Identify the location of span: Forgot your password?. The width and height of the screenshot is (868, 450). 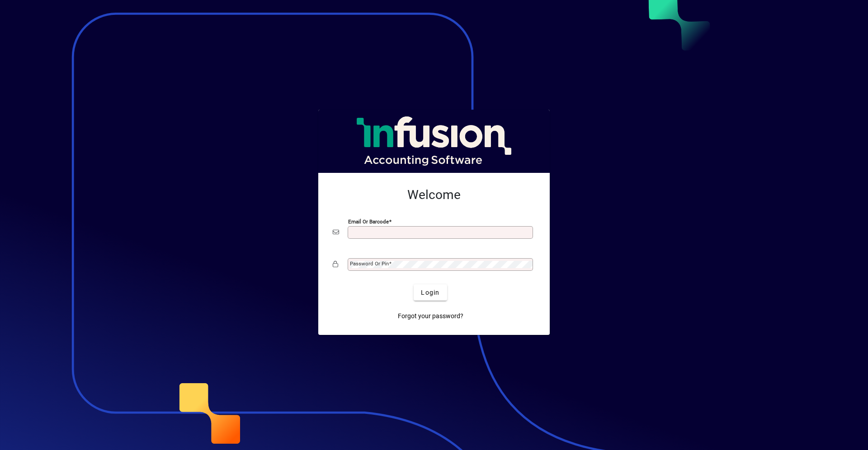
(430, 316).